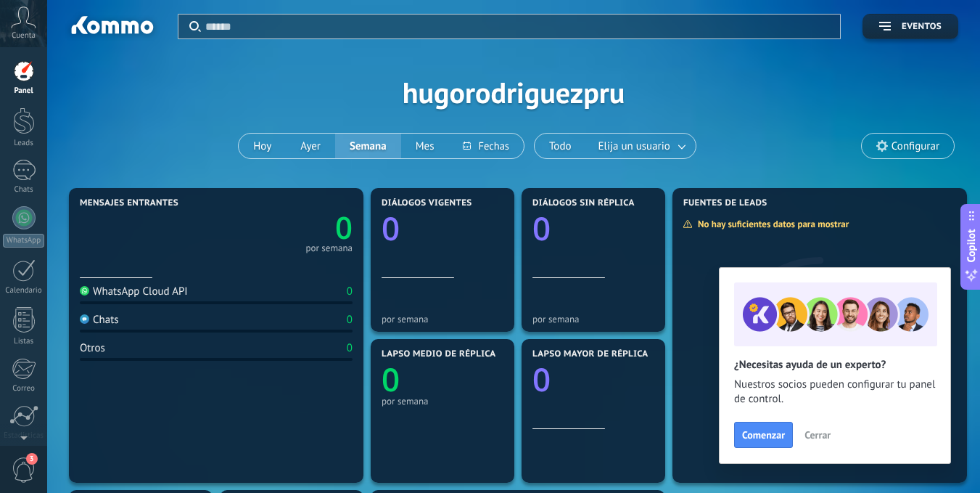 This screenshot has height=493, width=980. I want to click on span: Eventos, so click(921, 27).